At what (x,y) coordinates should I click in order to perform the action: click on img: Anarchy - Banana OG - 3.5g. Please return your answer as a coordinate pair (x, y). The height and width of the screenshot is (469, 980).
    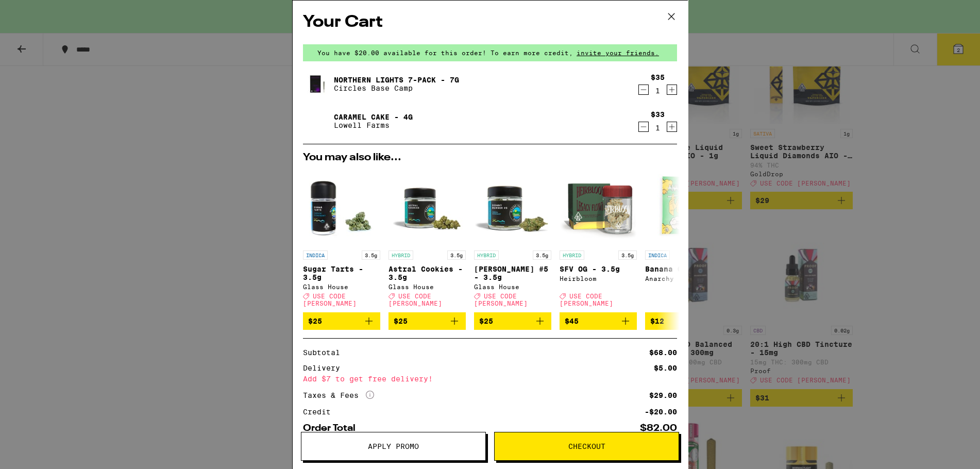
    Looking at the image, I should click on (683, 206).